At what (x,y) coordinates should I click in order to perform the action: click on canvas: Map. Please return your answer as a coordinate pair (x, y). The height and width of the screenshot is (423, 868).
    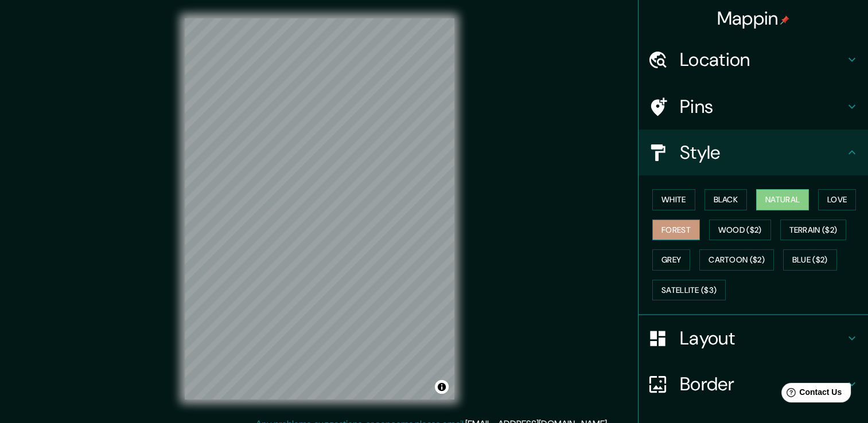
    Looking at the image, I should click on (319, 209).